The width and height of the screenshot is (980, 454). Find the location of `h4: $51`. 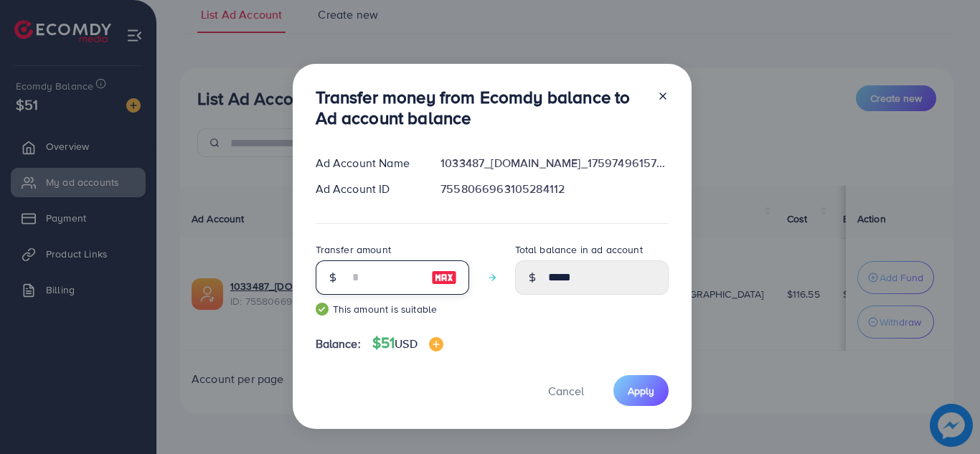

h4: $51 is located at coordinates (408, 343).